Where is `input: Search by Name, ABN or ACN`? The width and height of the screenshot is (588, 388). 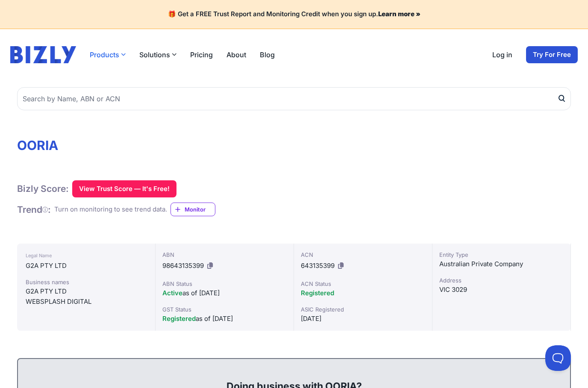 input: Search by Name, ABN or ACN is located at coordinates (294, 99).